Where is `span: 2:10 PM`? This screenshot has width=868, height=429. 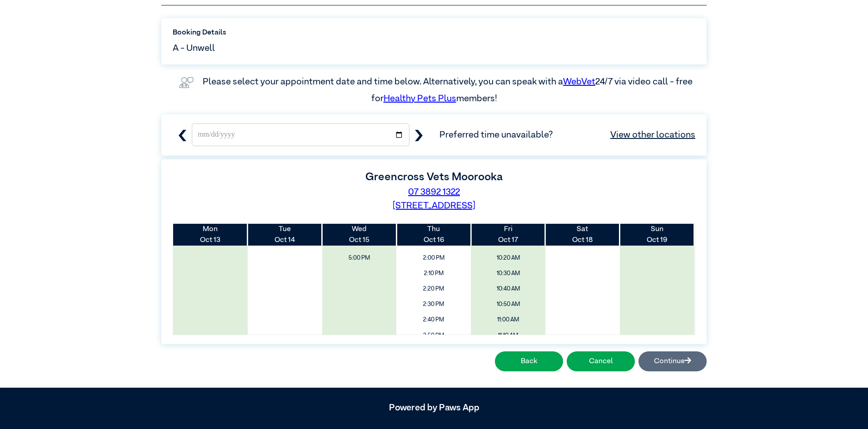
span: 2:10 PM is located at coordinates (433, 273).